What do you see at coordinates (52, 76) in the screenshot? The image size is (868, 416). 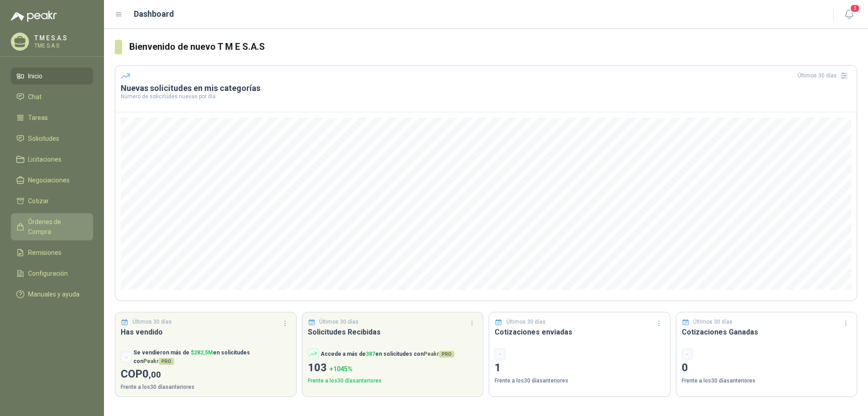 I see `a: Inicio` at bounding box center [52, 76].